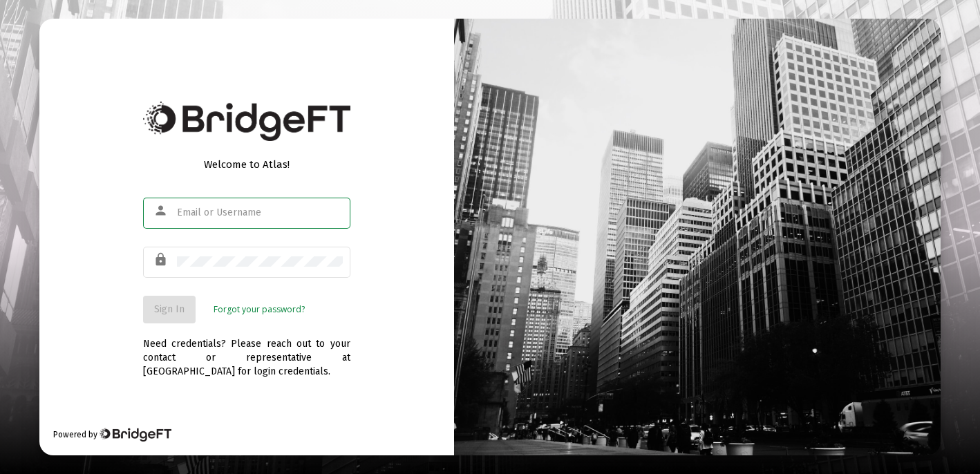  What do you see at coordinates (259, 309) in the screenshot?
I see `a: Forgot your password?` at bounding box center [259, 309].